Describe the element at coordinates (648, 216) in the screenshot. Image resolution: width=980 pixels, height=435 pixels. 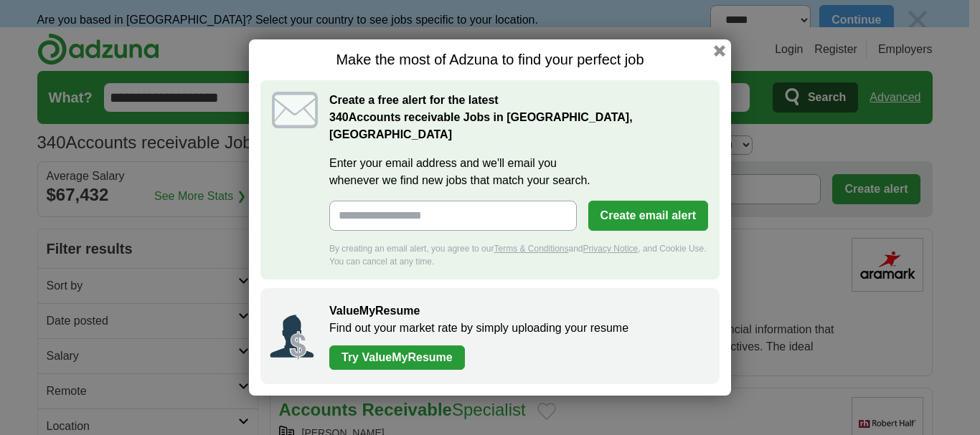
I see `button: Create email alert` at that location.